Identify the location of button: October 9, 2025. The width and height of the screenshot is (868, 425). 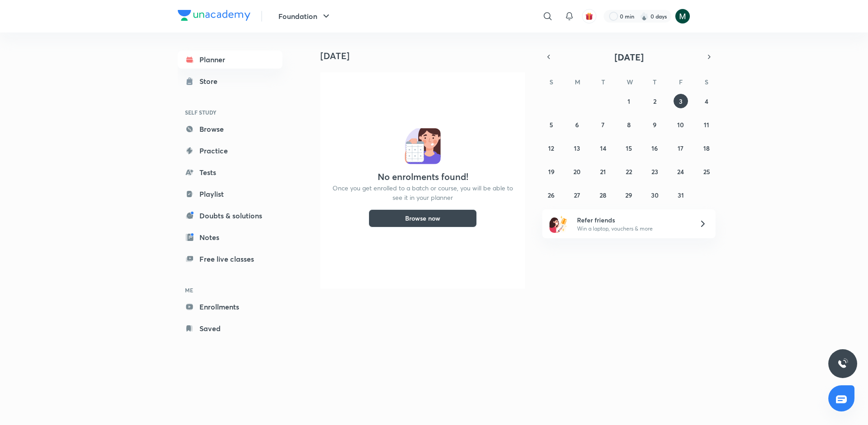
(655, 124).